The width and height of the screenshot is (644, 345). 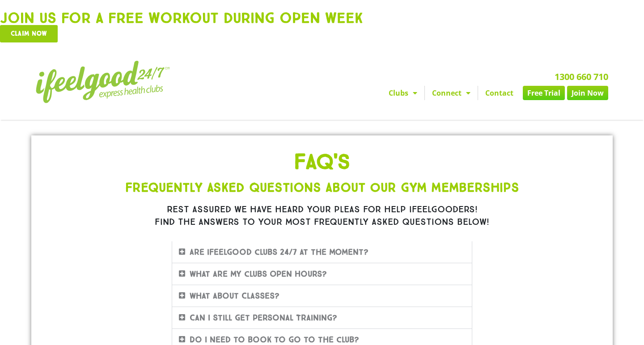 What do you see at coordinates (403, 93) in the screenshot?
I see `a: Clubs` at bounding box center [403, 93].